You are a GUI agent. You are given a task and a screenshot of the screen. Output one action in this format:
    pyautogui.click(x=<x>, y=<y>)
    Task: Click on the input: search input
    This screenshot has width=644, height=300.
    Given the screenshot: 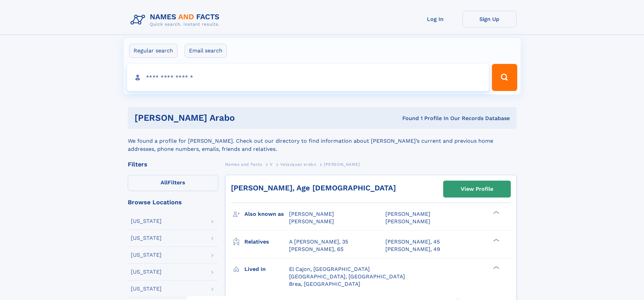 What is the action you would take?
    pyautogui.click(x=308, y=78)
    